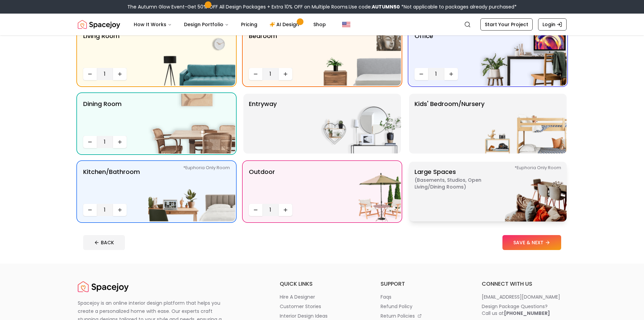  I want to click on p: Kitchen/Bathroom, so click(111, 184).